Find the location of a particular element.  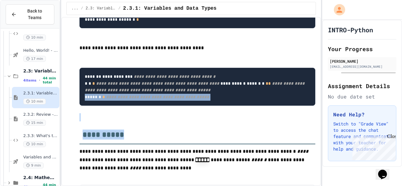

span: 2.3.2: Review - Variables and Data Types is located at coordinates (40, 115).